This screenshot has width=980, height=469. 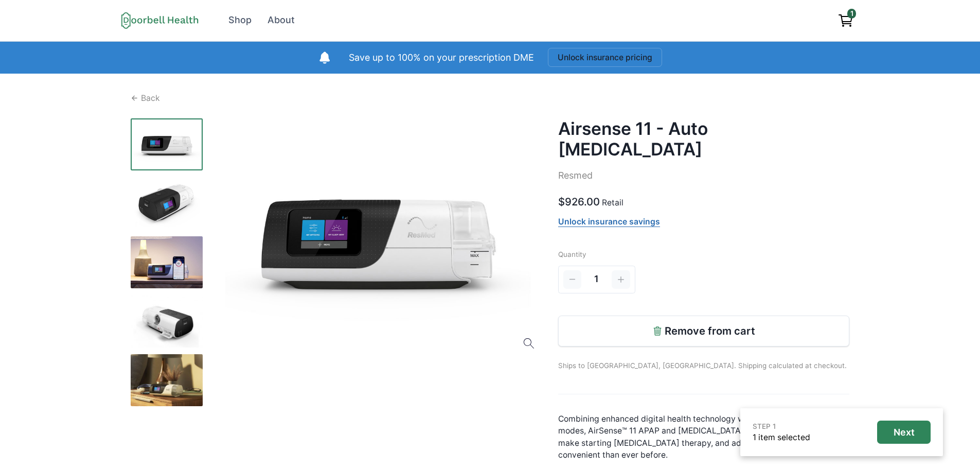 What do you see at coordinates (782, 426) in the screenshot?
I see `p: STEP 1` at bounding box center [782, 426].